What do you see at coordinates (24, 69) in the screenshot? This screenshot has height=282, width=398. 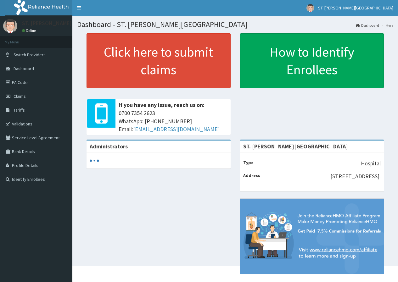 I see `span: Dashboard` at bounding box center [24, 69].